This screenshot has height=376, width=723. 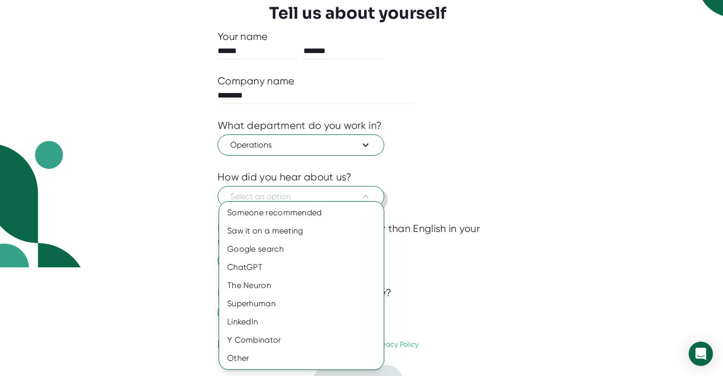 I want to click on div: Open Intercom Messenger, so click(x=701, y=354).